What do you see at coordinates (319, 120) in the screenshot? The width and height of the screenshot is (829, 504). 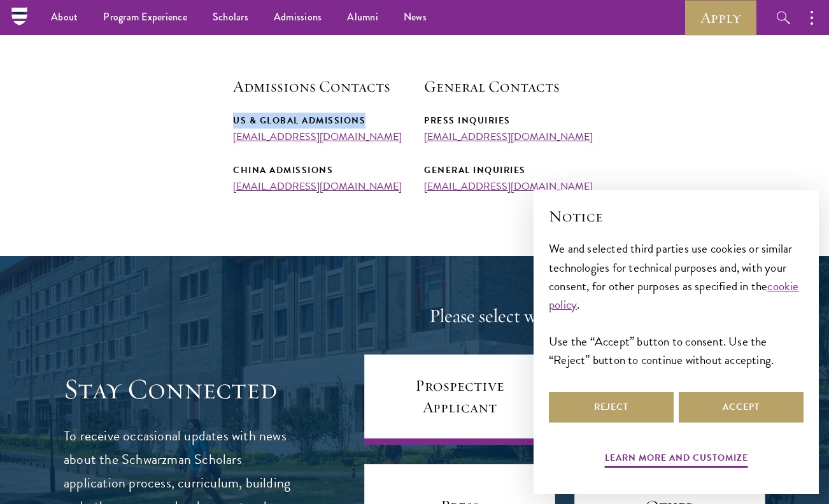 I see `div: US & Global Admissions` at bounding box center [319, 120].